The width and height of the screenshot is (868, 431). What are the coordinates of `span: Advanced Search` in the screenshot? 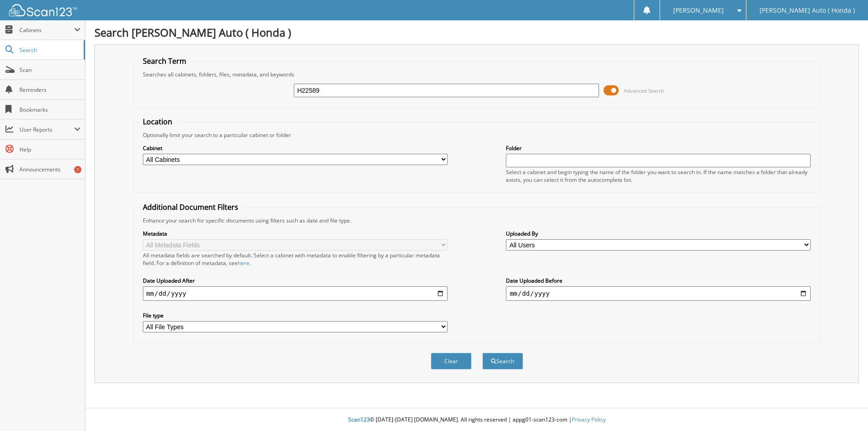 It's located at (644, 91).